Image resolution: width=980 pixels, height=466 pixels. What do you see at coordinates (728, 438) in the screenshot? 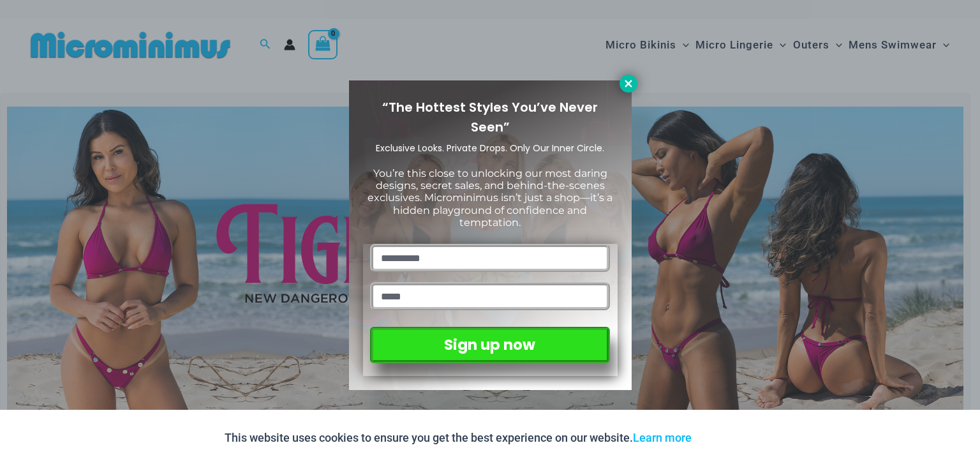
I see `button: Accept` at bounding box center [728, 438].